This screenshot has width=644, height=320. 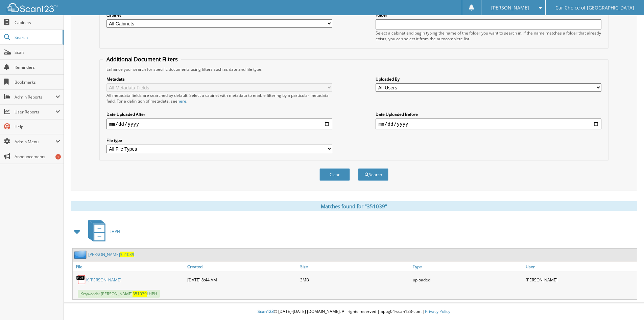 I want to click on span: Bookmarks, so click(x=37, y=82).